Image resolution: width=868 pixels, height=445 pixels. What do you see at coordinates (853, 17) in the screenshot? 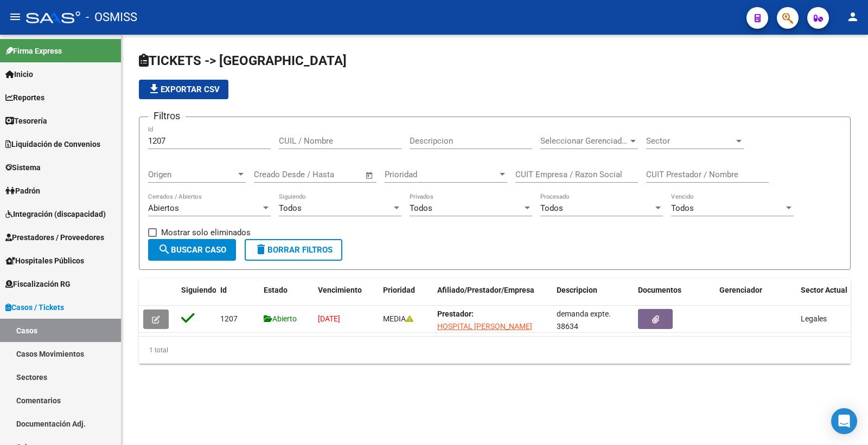
I see `mat-icon: person` at bounding box center [853, 17].